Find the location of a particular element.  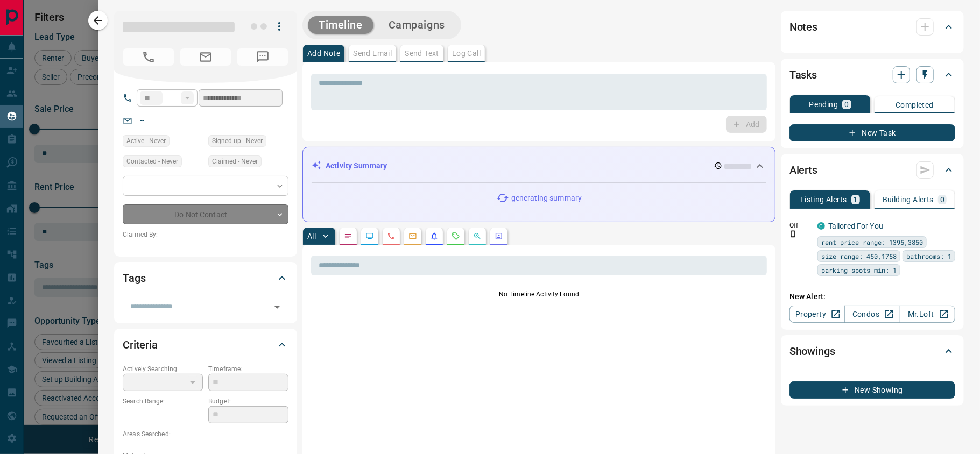

p: 1 is located at coordinates (856, 200).